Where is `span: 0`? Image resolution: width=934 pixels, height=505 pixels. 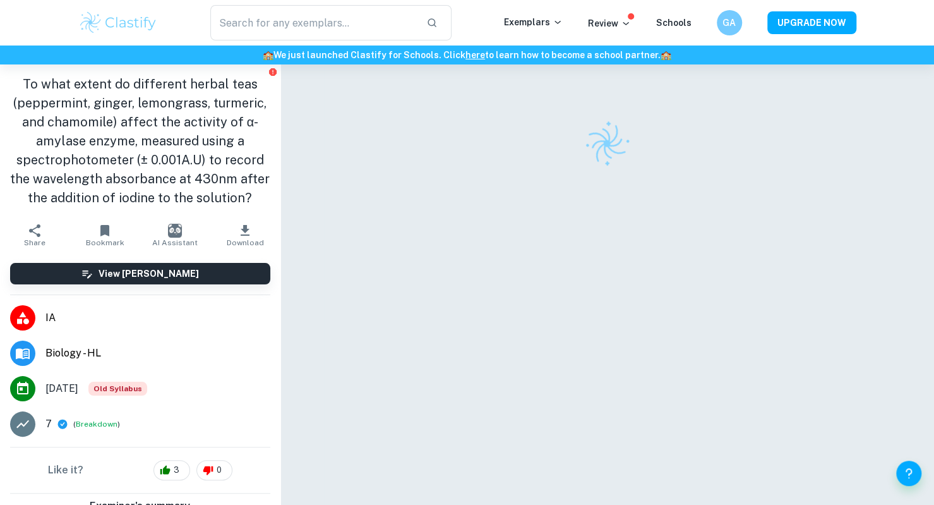
span: 0 is located at coordinates (219, 470).